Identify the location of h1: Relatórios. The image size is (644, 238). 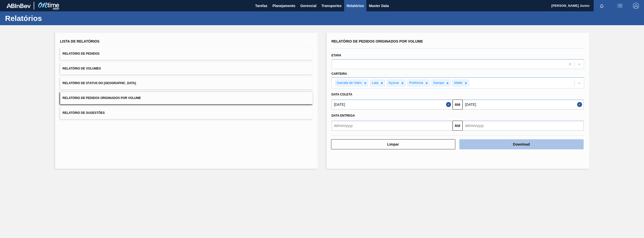
(50, 18).